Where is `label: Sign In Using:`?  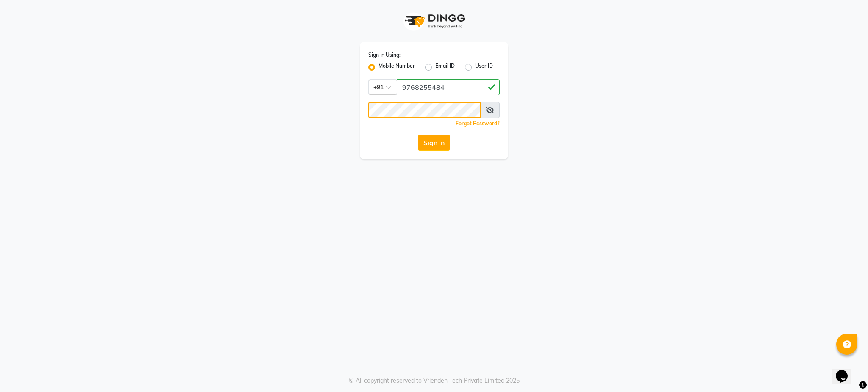 label: Sign In Using: is located at coordinates (385, 55).